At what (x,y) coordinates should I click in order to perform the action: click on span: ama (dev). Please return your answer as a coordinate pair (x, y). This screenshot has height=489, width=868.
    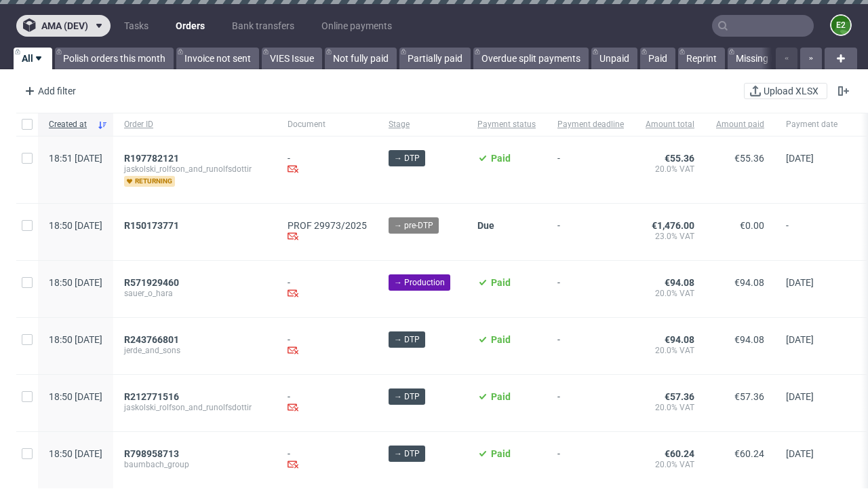
    Looking at the image, I should click on (64, 25).